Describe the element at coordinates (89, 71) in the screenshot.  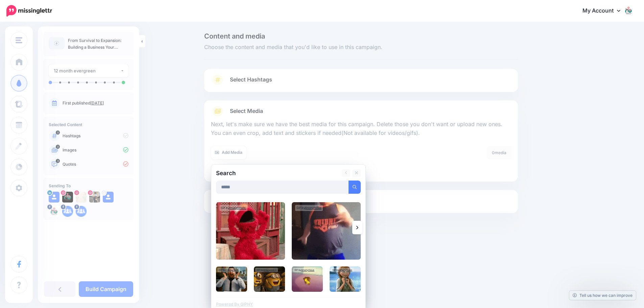
I see `button: 12 month evergreen` at that location.